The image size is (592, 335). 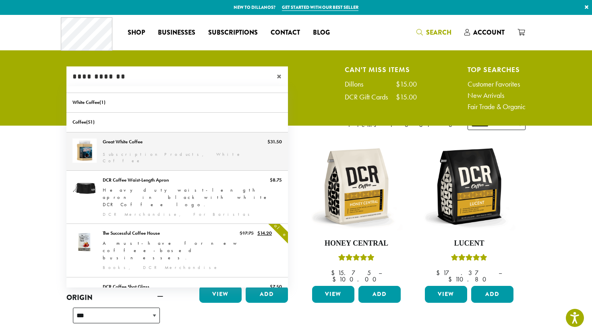 What do you see at coordinates (115, 319) in the screenshot?
I see `div: Origin` at bounding box center [115, 319].